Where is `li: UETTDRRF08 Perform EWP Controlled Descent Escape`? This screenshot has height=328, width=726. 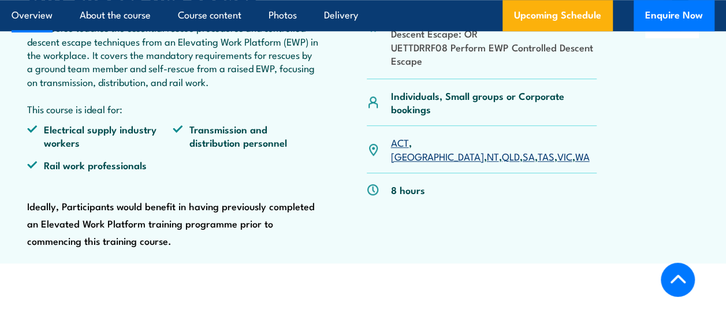 li: UETTDRRF08 Perform EWP Controlled Descent Escape is located at coordinates (493, 54).